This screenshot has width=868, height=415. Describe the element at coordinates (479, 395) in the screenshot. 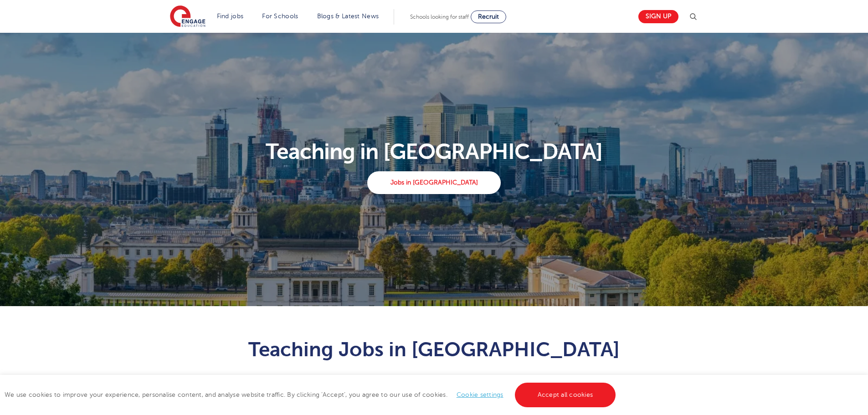

I see `a: Cookie settings` at that location.